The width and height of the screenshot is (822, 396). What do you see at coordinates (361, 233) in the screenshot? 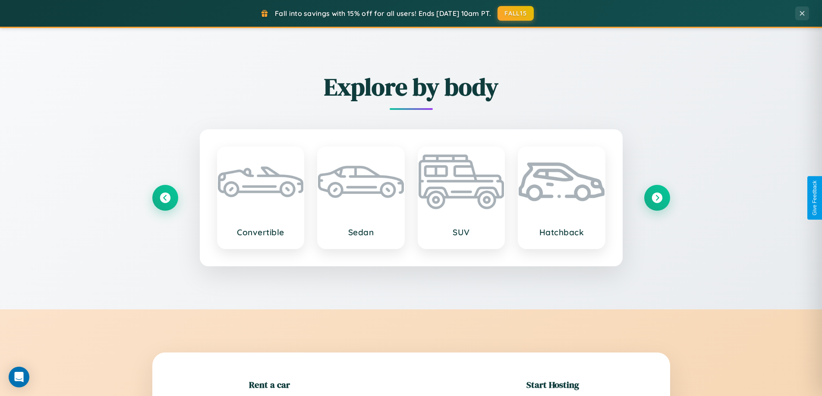
I see `h3: Sedan` at bounding box center [361, 233].